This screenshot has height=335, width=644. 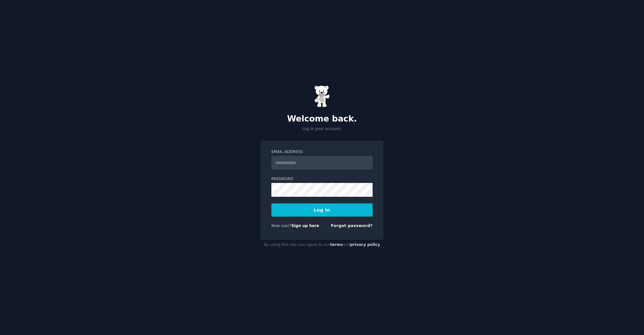 I want to click on span: New user?, so click(x=281, y=226).